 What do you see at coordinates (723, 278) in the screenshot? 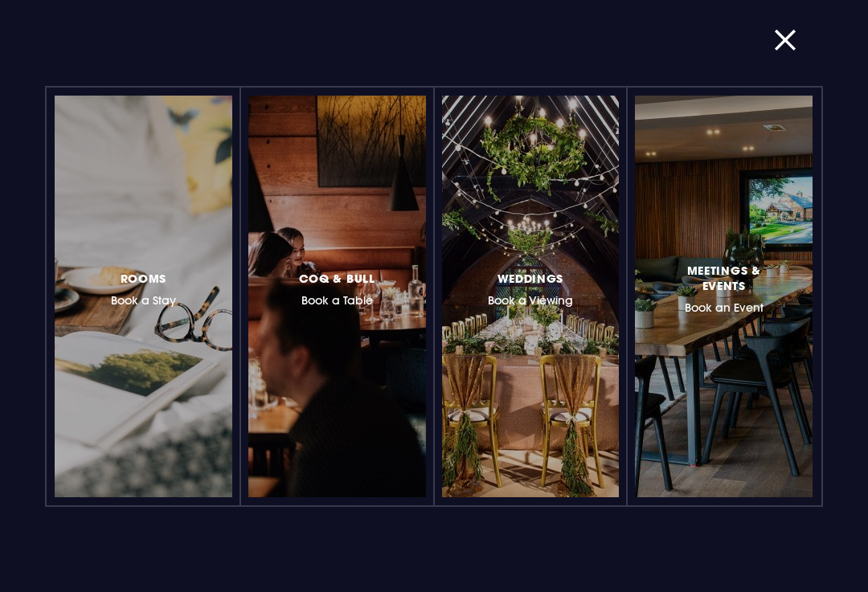
I see `span: Meetings & Events` at bounding box center [723, 278].